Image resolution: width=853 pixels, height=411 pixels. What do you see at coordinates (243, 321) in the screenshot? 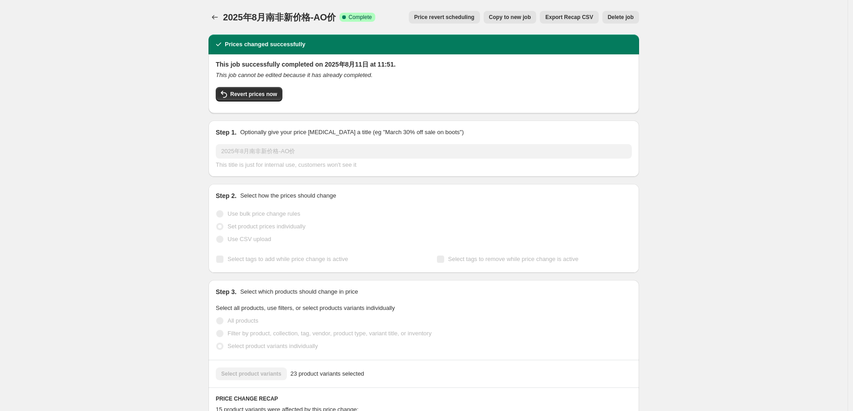
I see `span: All products` at bounding box center [243, 321].